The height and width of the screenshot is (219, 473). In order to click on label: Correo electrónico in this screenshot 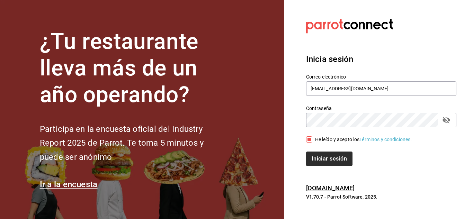, I will do `click(382, 77)`.